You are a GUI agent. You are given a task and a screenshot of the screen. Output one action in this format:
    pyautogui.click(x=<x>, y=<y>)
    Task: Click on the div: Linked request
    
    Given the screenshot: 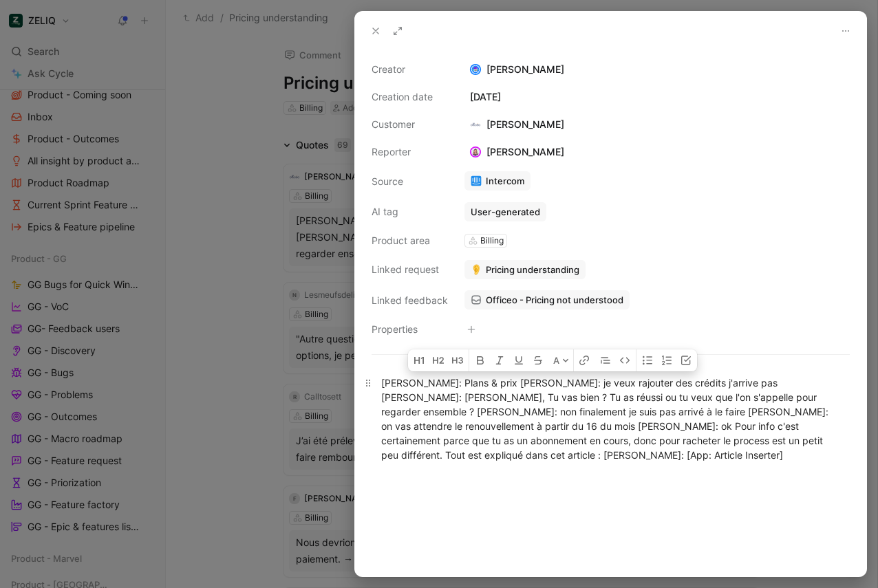 What is the action you would take?
    pyautogui.click(x=409, y=269)
    